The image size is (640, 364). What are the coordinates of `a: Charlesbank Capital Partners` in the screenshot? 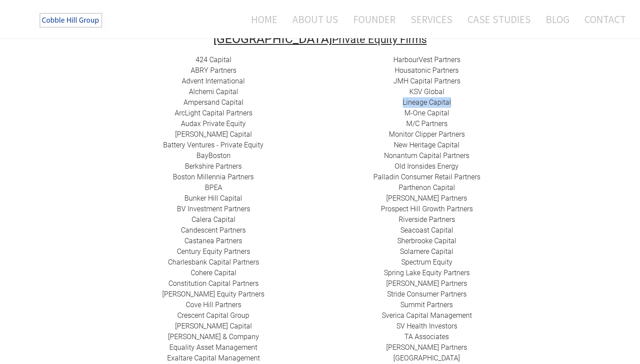 It's located at (214, 262).